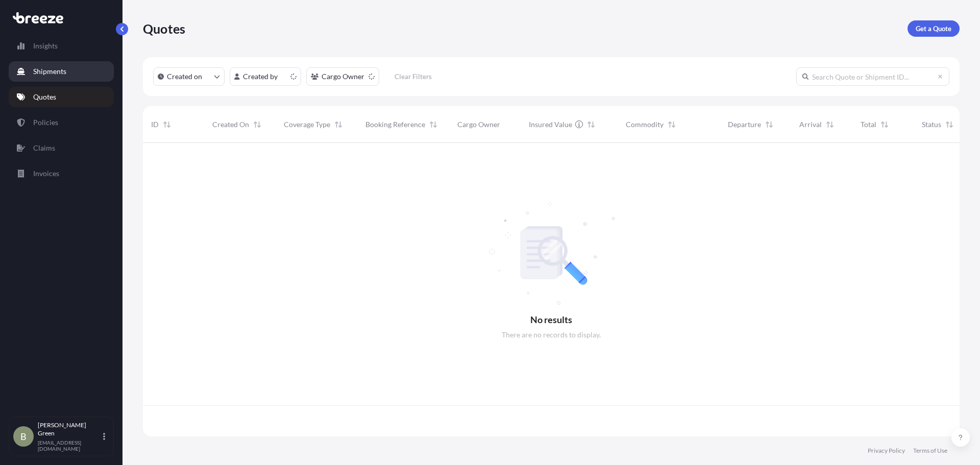  Describe the element at coordinates (266, 77) in the screenshot. I see `button: createdBy Filter options` at that location.